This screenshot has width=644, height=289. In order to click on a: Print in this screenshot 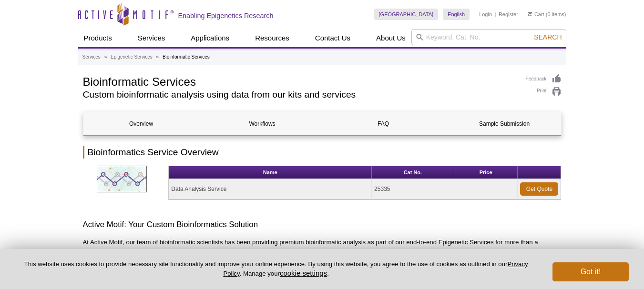, I will do `click(543, 92)`.